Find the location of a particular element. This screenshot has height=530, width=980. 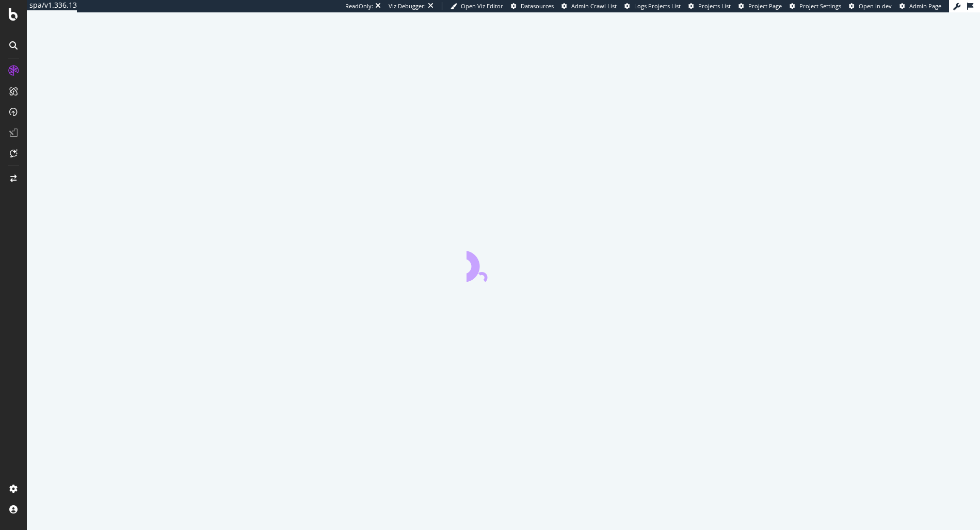

span: Open in dev is located at coordinates (876, 6).